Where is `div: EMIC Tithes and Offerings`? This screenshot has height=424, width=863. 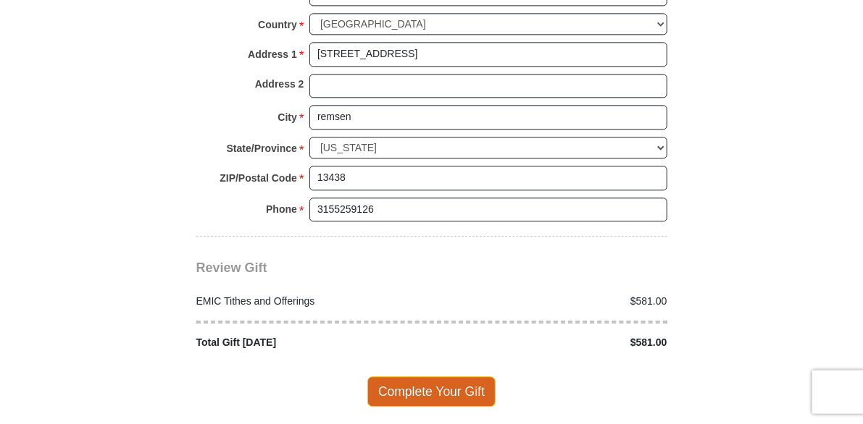 div: EMIC Tithes and Offerings is located at coordinates (310, 302).